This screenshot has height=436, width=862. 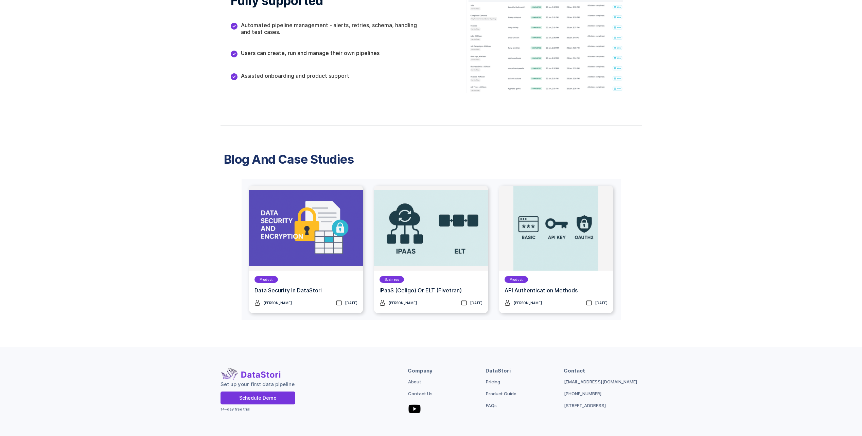 What do you see at coordinates (420, 290) in the screenshot?
I see `h3: iPaaS (Celigo) or ELT (Fivetran)` at bounding box center [420, 290].